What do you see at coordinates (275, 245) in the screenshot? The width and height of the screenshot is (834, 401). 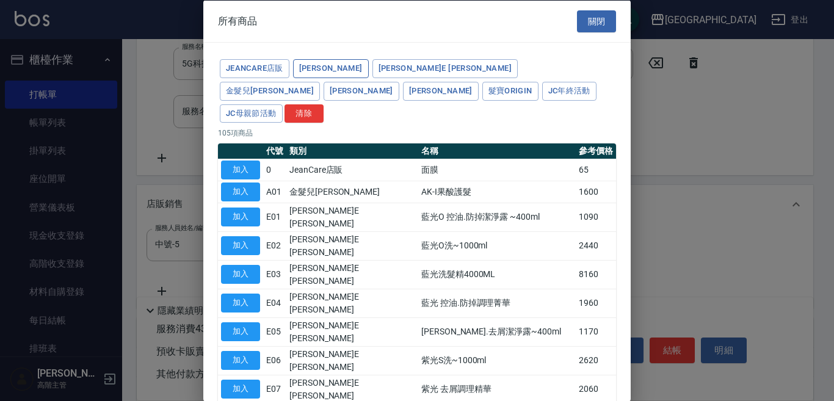 I see `td: E02` at bounding box center [275, 245].